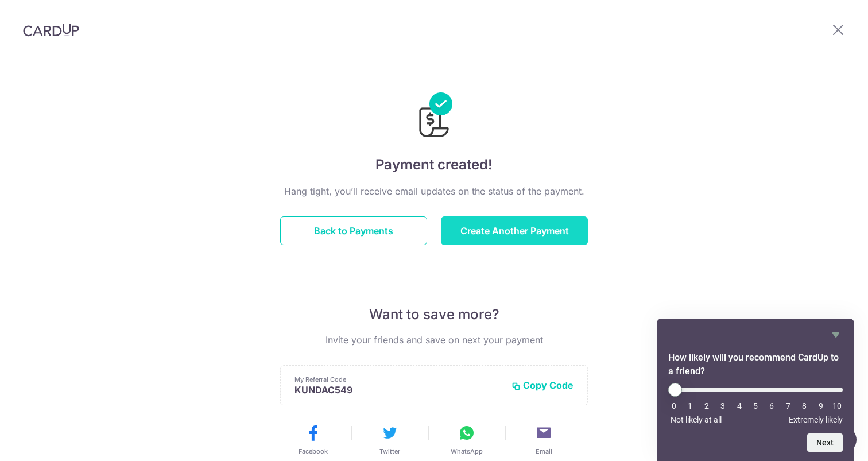  Describe the element at coordinates (543, 440) in the screenshot. I see `button: Email` at that location.